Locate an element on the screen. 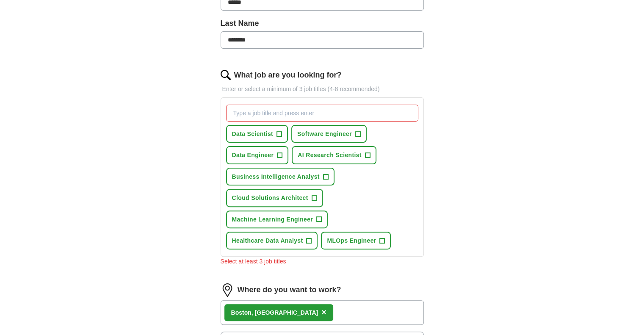 The image size is (644, 335). p: Enter or select a minimum of 3 job titles (4-8 recommended) is located at coordinates (322, 89).